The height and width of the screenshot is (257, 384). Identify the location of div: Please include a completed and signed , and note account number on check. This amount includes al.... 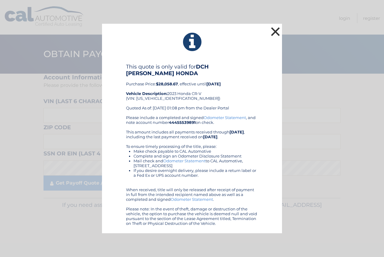
(192, 170).